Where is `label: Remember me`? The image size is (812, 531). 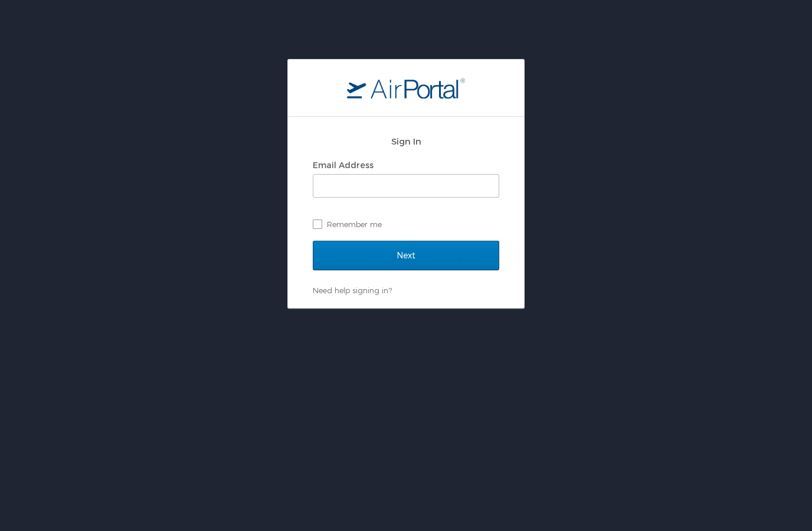 label: Remember me is located at coordinates (406, 225).